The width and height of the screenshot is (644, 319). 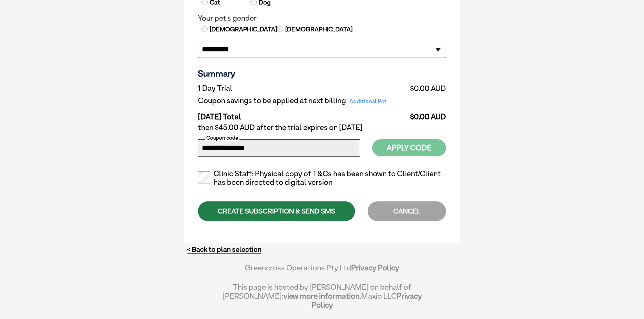 I want to click on label: Clinic Staff: Physical copy of T&Cs has been shown to Client/Client has been directed to digital ..., so click(x=322, y=178).